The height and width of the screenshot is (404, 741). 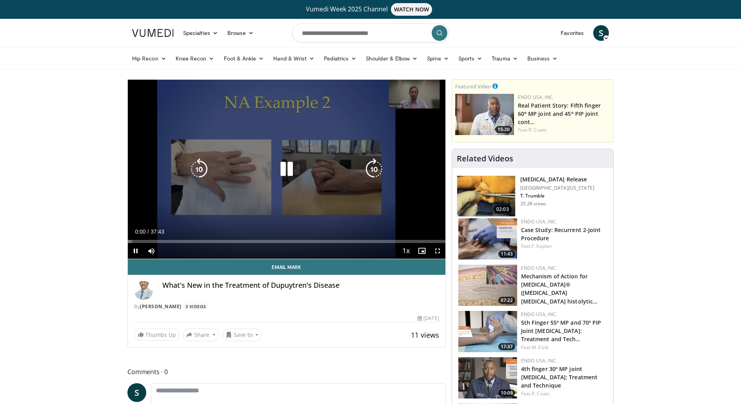 I want to click on img: 38790_0000_3.png.150x105_q85_crop-smart_upscale.jpg, so click(x=486, y=196).